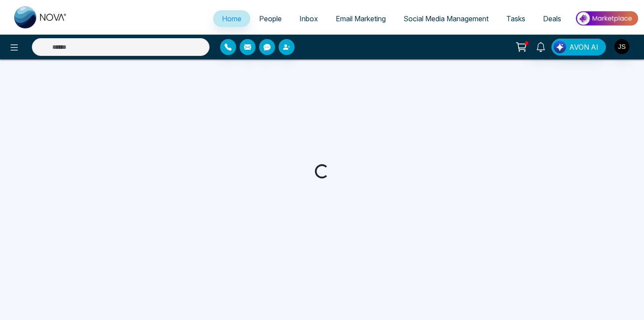  I want to click on span: People, so click(270, 19).